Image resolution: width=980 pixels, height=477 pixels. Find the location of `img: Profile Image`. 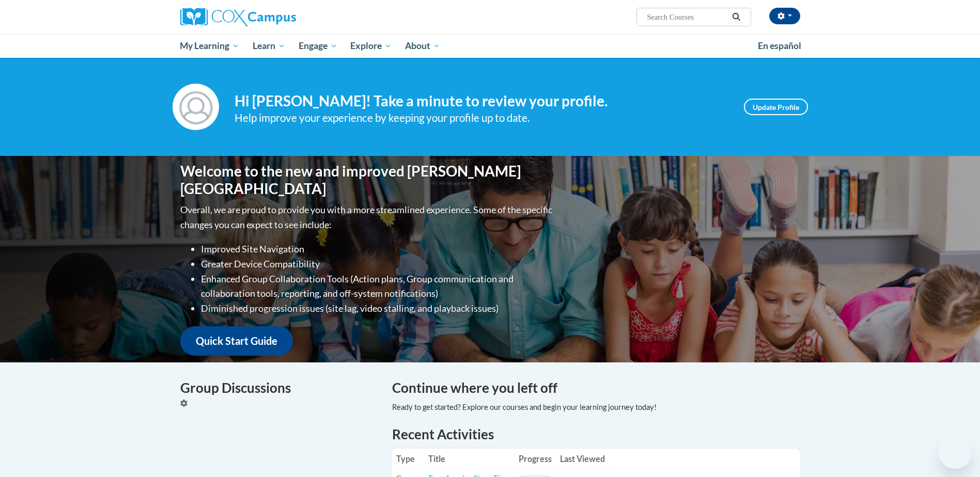

img: Profile Image is located at coordinates (195, 107).